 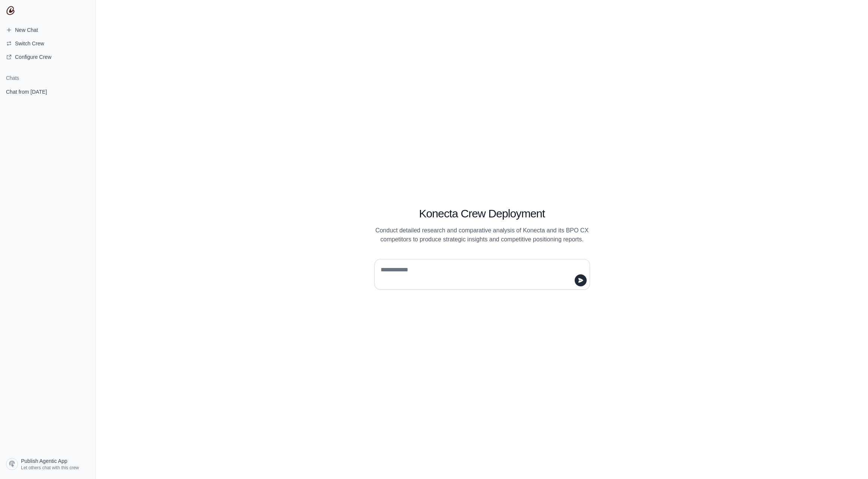 I want to click on span: Publish Agentic App, so click(x=44, y=461).